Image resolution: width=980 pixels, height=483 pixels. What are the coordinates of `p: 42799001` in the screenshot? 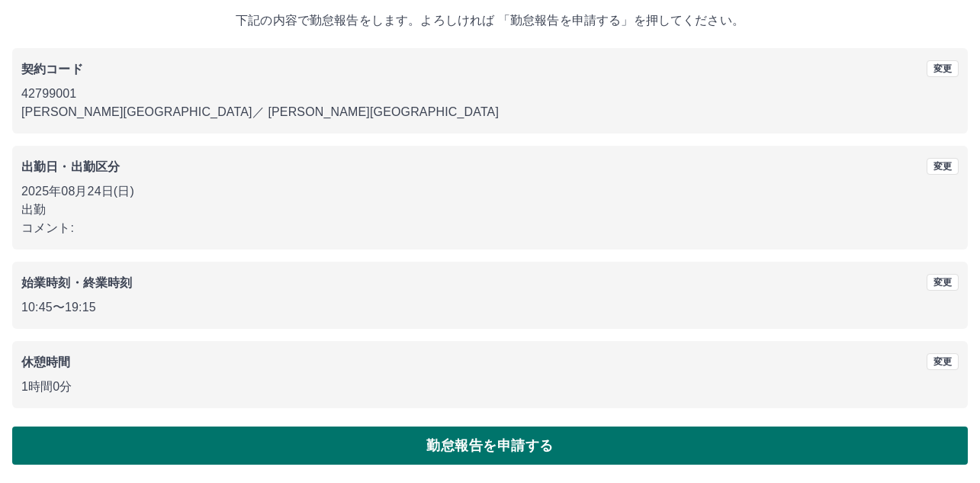 It's located at (490, 94).